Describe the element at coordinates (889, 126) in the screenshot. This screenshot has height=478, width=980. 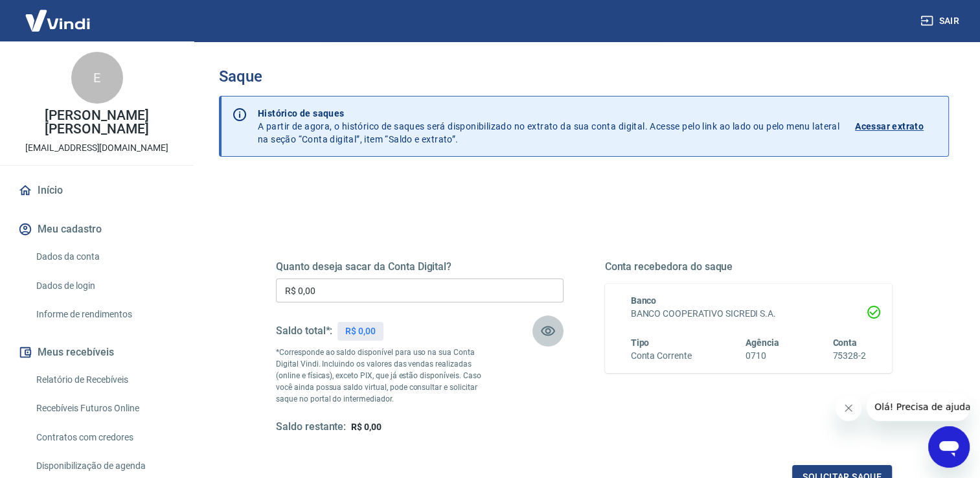
I see `p: Acessar extrato` at that location.